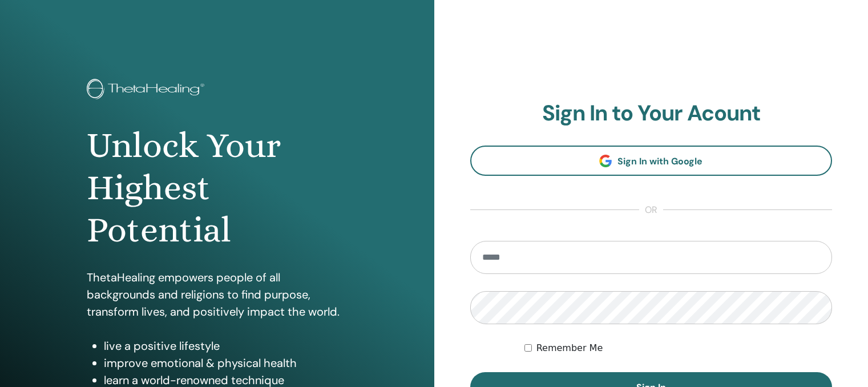 The image size is (868, 387). I want to click on span: or, so click(651, 210).